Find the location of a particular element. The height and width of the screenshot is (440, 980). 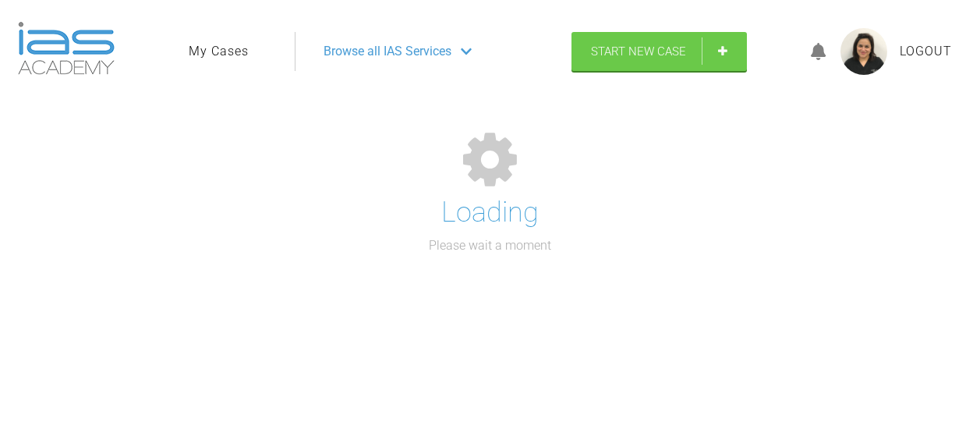

a: Logout is located at coordinates (926, 52).